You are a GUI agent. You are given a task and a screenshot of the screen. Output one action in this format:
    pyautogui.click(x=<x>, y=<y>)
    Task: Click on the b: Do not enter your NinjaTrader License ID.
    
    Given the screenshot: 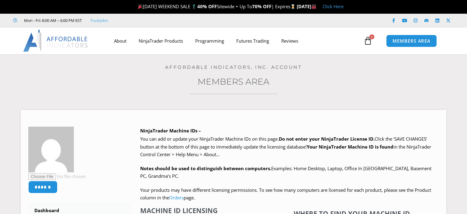 What is the action you would take?
    pyautogui.click(x=326, y=139)
    